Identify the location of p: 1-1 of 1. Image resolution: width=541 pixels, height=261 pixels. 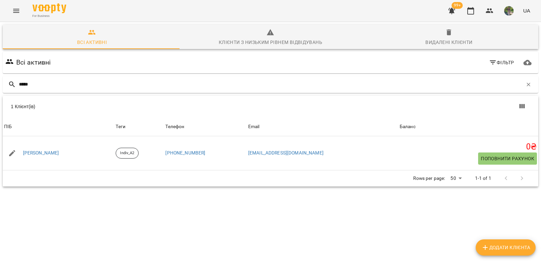
(483, 178).